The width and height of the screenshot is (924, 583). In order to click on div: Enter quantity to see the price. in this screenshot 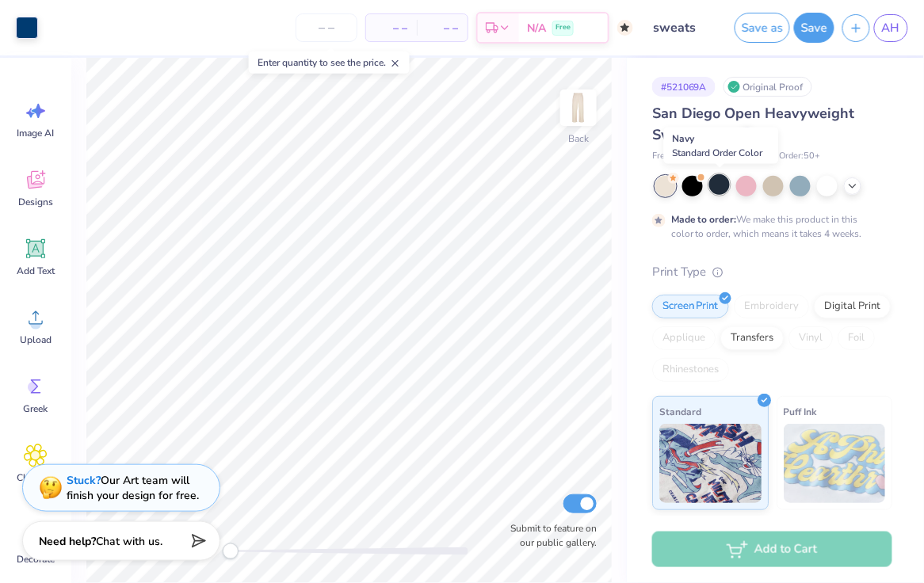, I will do `click(329, 63)`.